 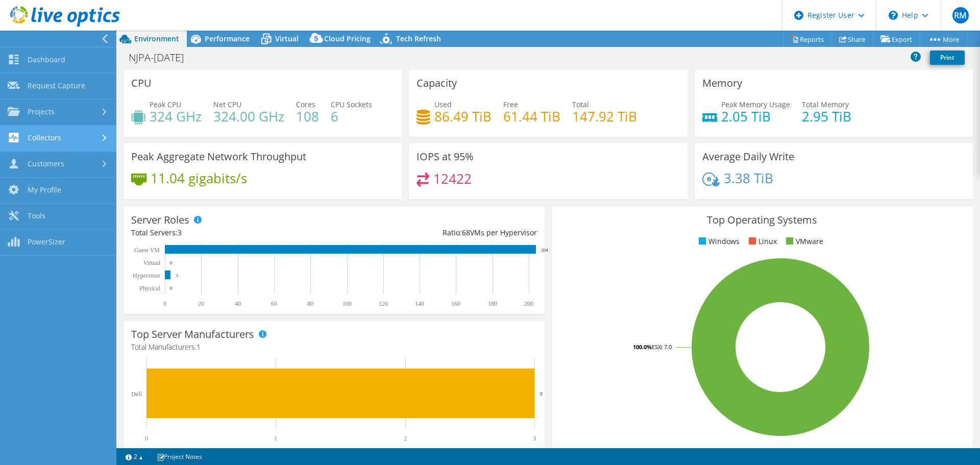 I want to click on h3: Average Daily Write, so click(x=749, y=157).